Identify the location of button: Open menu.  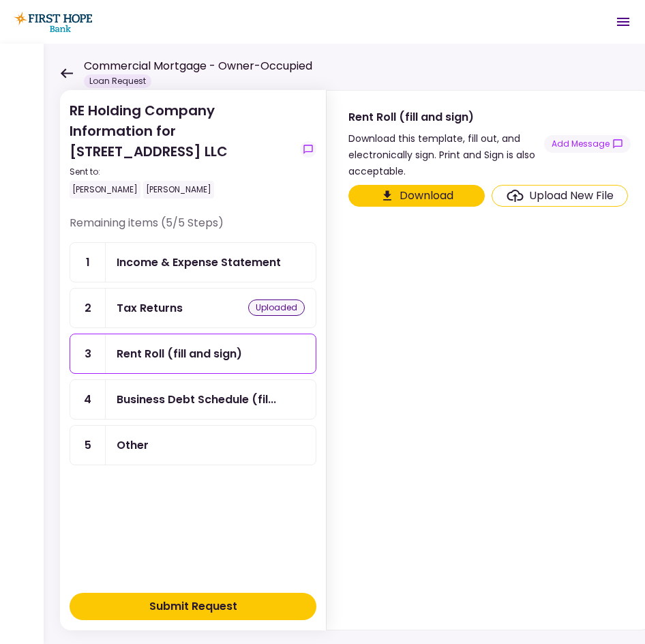
(623, 22).